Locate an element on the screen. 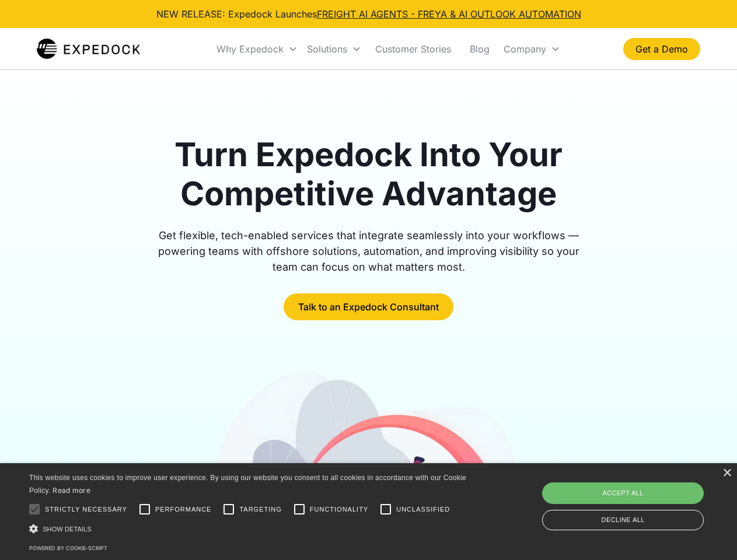 Image resolution: width=737 pixels, height=560 pixels. a: Powered by cookie-script is located at coordinates (68, 548).